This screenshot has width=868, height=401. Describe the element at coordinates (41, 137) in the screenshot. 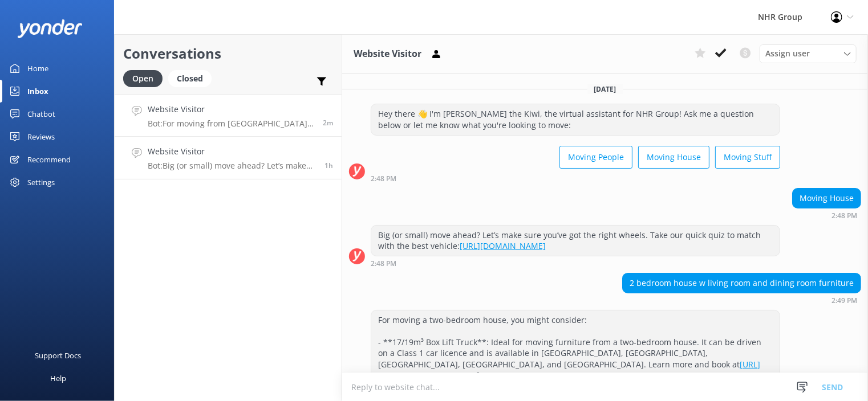

I see `div: Reviews` at that location.